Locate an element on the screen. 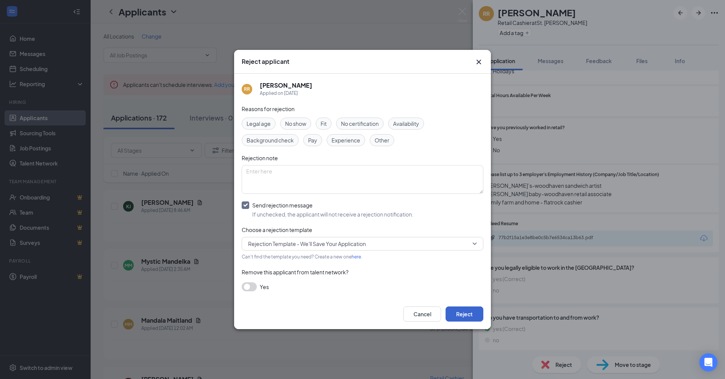 Image resolution: width=725 pixels, height=379 pixels. span: Reasons for rejection is located at coordinates (268, 109).